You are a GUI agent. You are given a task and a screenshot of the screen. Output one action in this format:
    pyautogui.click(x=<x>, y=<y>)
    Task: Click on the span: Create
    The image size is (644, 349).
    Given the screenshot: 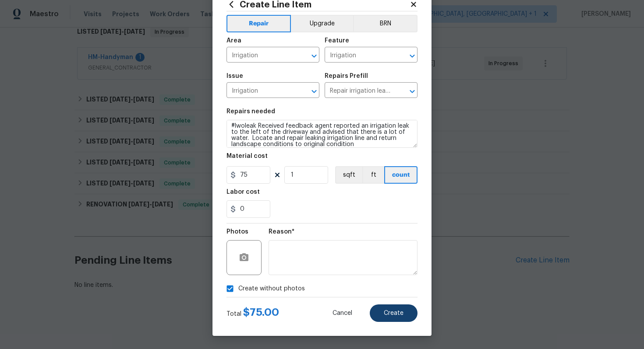 What is the action you would take?
    pyautogui.click(x=393, y=313)
    